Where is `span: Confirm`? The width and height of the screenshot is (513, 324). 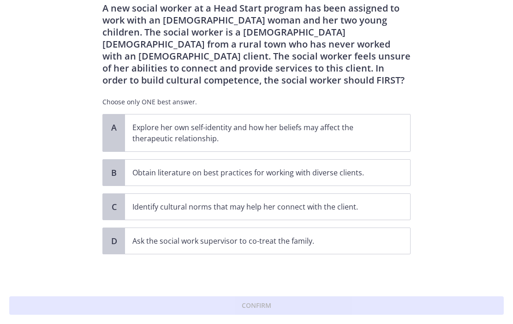 span: Confirm is located at coordinates (256, 305).